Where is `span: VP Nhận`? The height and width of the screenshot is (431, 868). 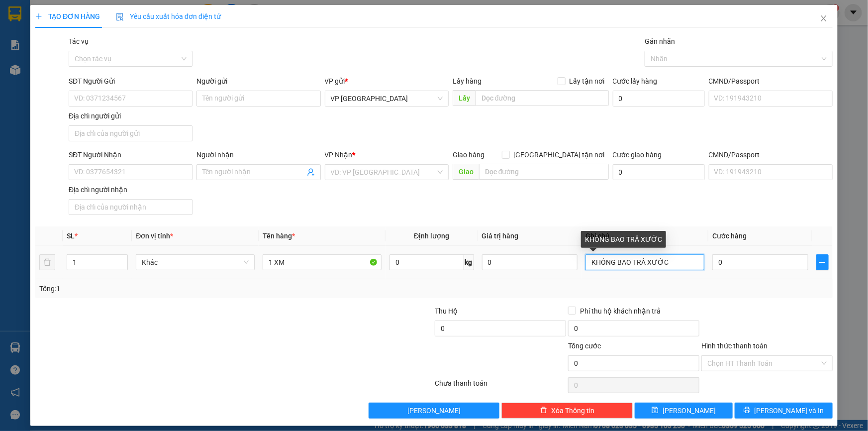
span: VP Nhận is located at coordinates (338, 155).